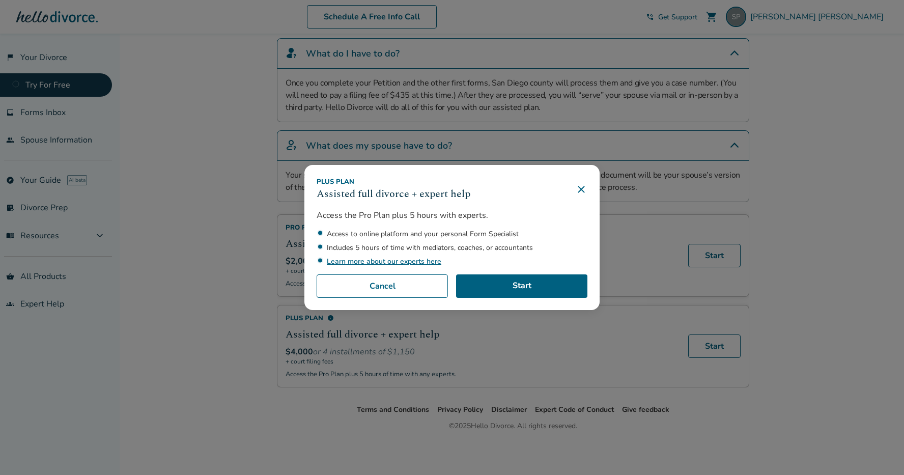 Image resolution: width=904 pixels, height=475 pixels. What do you see at coordinates (382, 286) in the screenshot?
I see `button: Cancel` at bounding box center [382, 286].